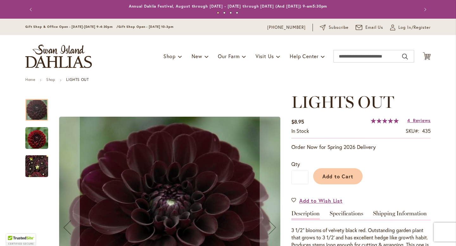 The width and height of the screenshot is (456, 246). I want to click on span: Help Center, so click(304, 56).